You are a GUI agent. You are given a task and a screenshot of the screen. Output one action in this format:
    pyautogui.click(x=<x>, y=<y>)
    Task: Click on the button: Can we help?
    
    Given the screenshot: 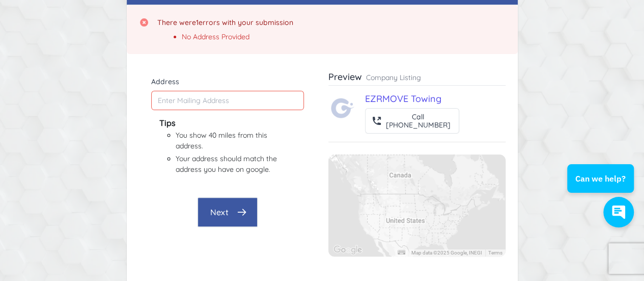 What is the action you would take?
    pyautogui.click(x=39, y=42)
    